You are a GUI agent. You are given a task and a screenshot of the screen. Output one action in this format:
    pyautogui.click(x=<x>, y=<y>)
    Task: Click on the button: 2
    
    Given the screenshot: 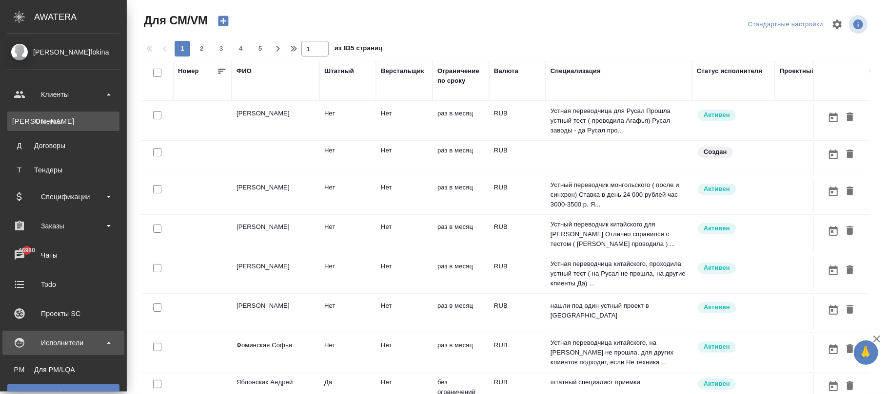 What is the action you would take?
    pyautogui.click(x=202, y=49)
    